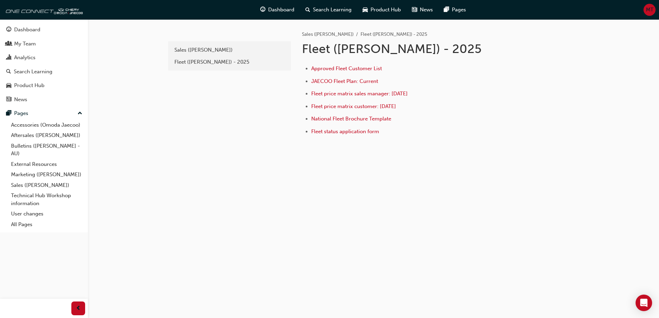  Describe the element at coordinates (386, 10) in the screenshot. I see `span: Product Hub` at that location.